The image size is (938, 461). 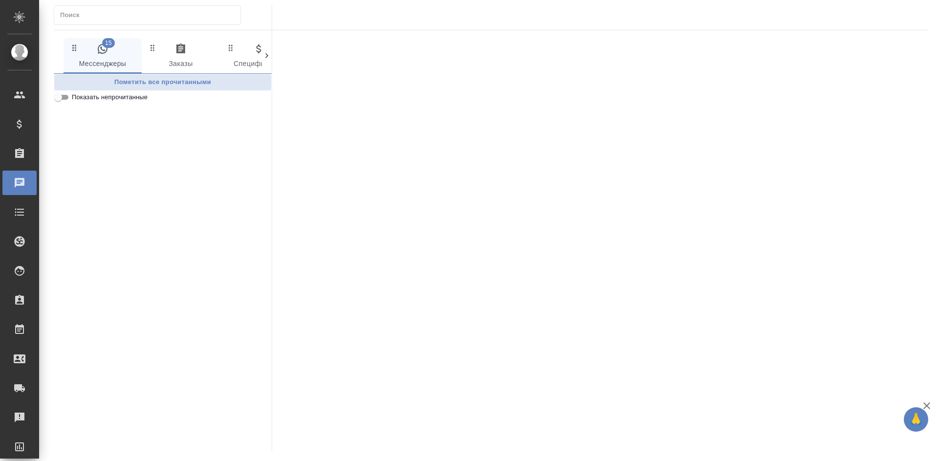 I want to click on span: Заказы, so click(x=181, y=56).